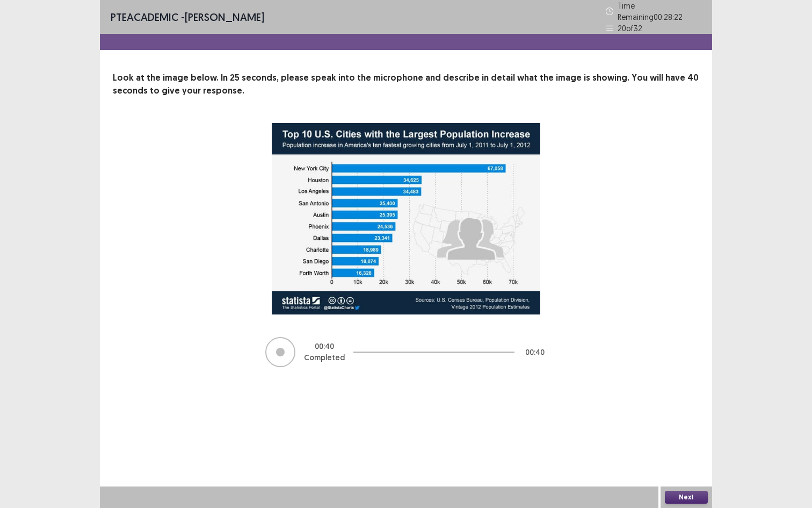 The width and height of the screenshot is (812, 508). Describe the element at coordinates (630, 28) in the screenshot. I see `p: 20 of 32` at that location.